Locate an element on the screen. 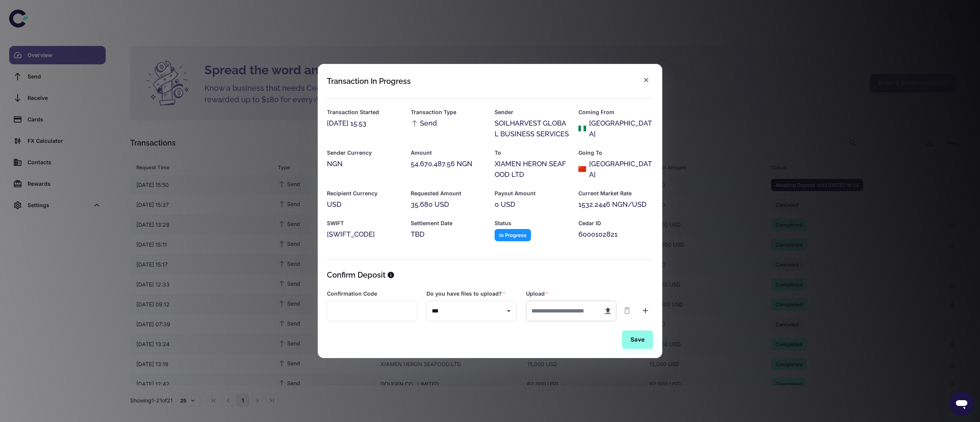 The width and height of the screenshot is (980, 422). div: 35,680 USD is located at coordinates (448, 204).